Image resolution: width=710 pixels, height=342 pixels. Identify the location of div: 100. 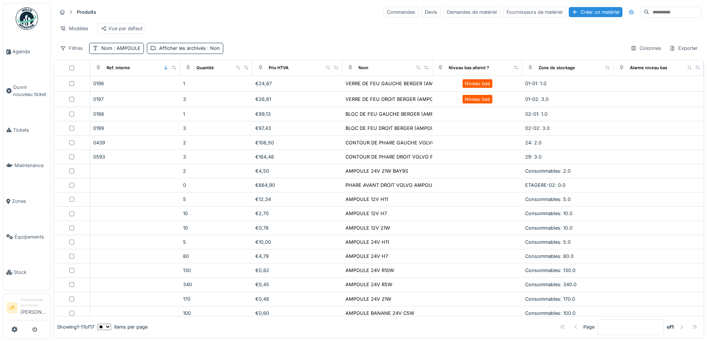
(216, 313).